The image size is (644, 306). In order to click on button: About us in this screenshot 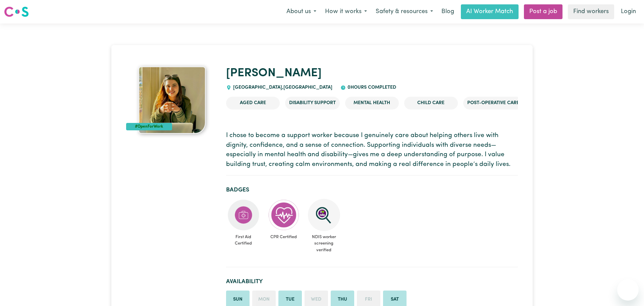, I will do `click(301, 12)`.